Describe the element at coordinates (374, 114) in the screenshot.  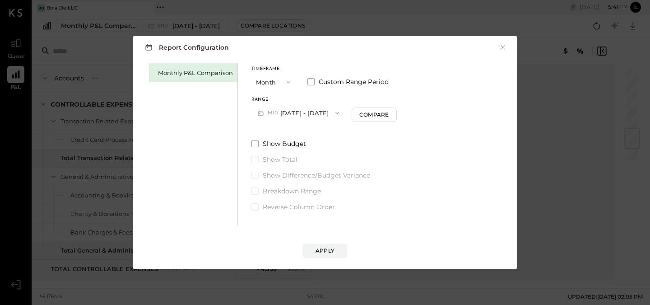
I see `div: Compare` at that location.